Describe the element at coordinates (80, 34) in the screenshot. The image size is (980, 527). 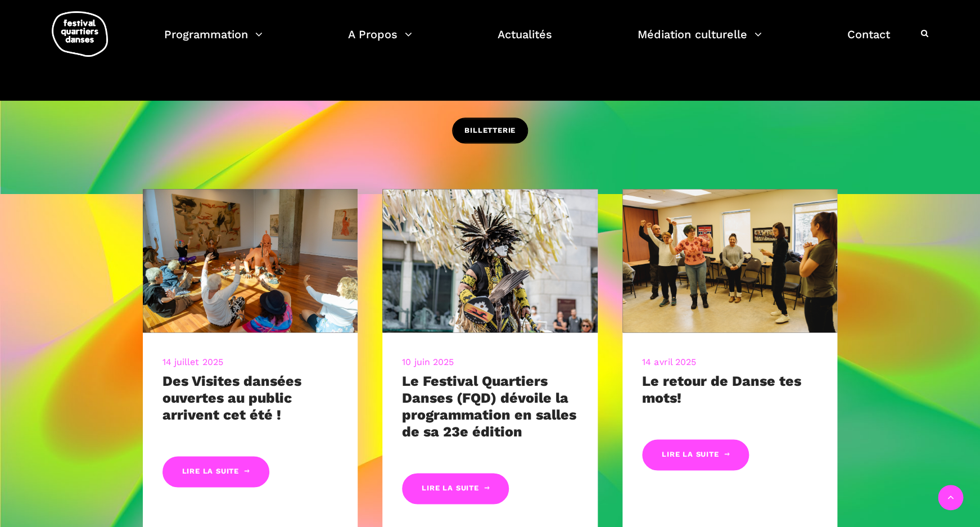
I see `img: logo-fqd-med` at that location.